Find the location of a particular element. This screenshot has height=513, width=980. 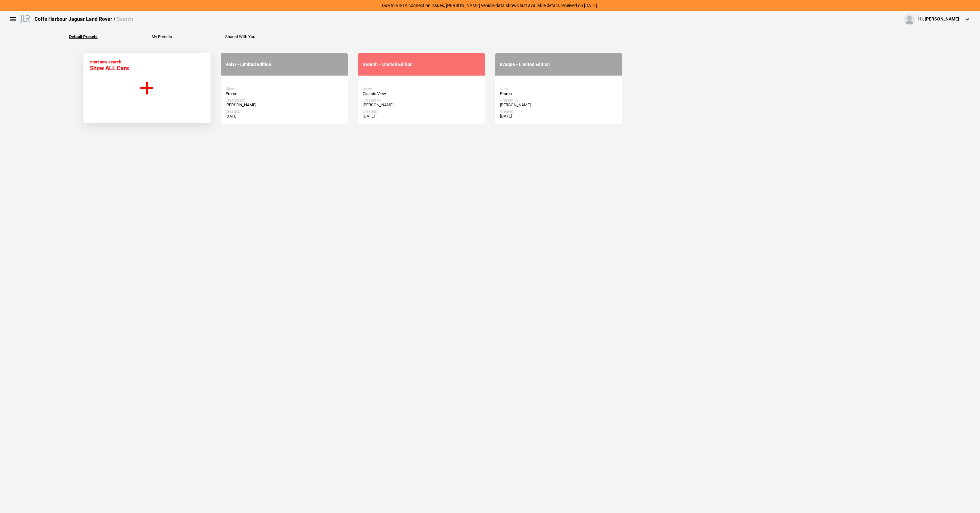

div: Coffs Harbour Jaguar Land Rover / is located at coordinates (83, 19).